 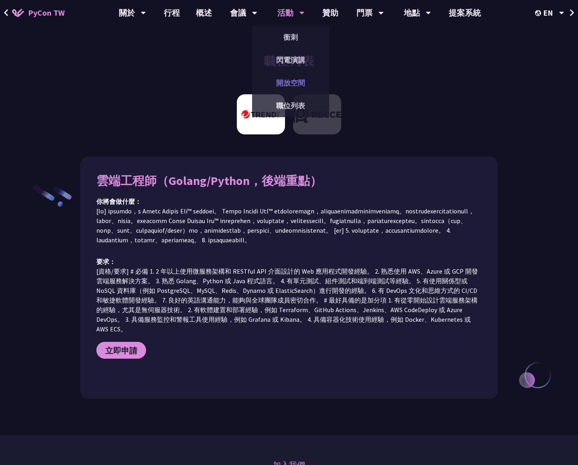 I want to click on button: 立即申請, so click(x=121, y=350).